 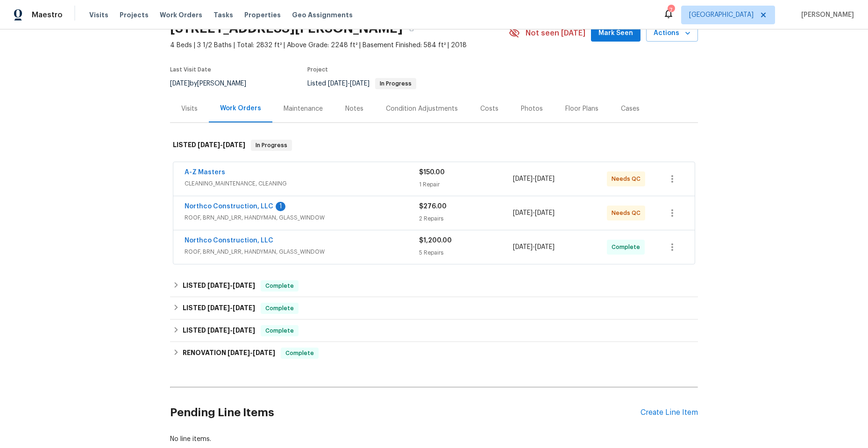 I want to click on div: 5 Repairs, so click(x=466, y=253).